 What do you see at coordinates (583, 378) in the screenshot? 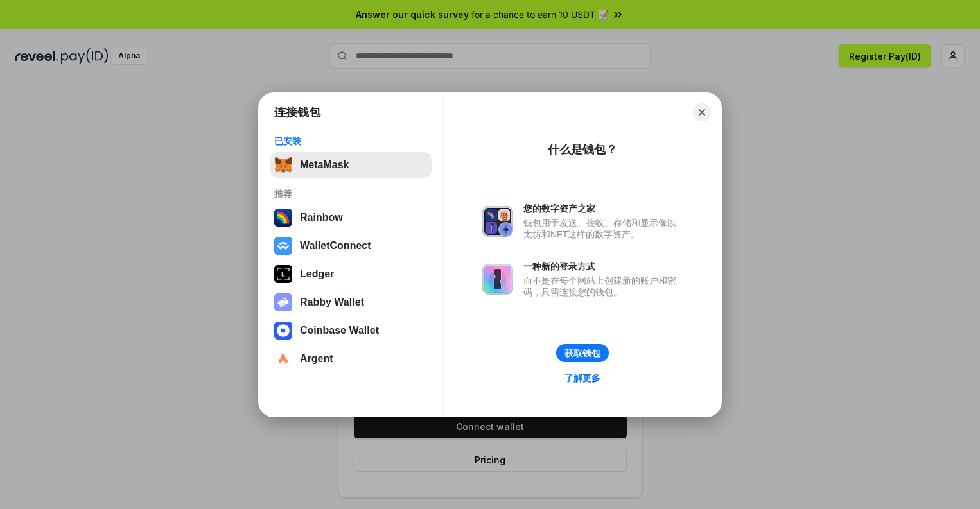
I see `div: 了解更多` at bounding box center [583, 378].